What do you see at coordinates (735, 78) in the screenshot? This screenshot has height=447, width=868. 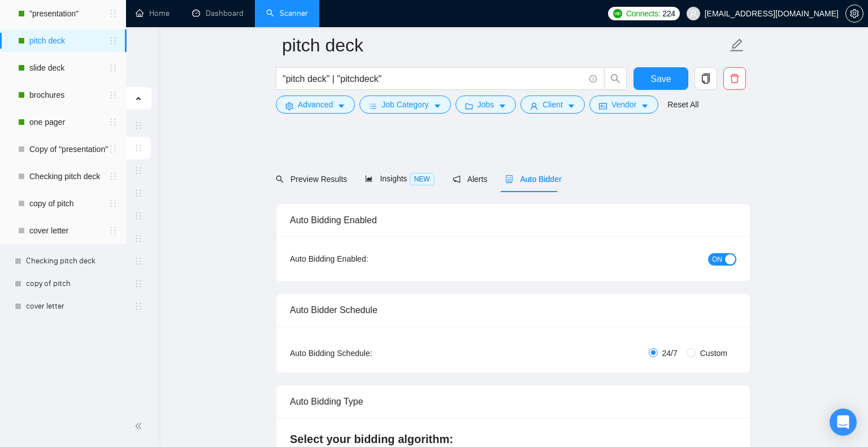 I see `span: delete` at bounding box center [735, 78].